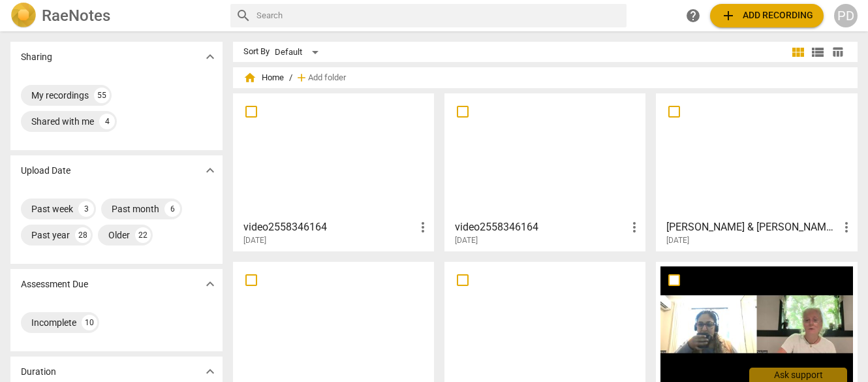 This screenshot has width=868, height=382. I want to click on p: Assessment Due, so click(54, 283).